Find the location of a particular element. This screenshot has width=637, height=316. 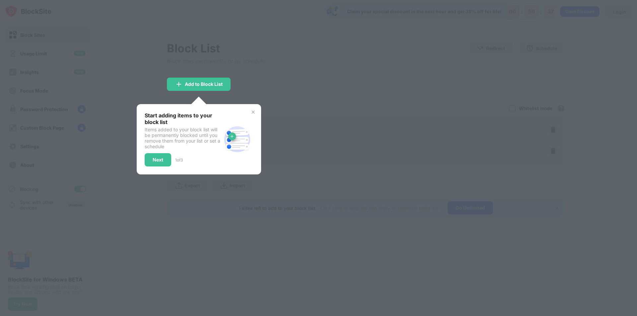

div: Add to Block List is located at coordinates (204, 84).